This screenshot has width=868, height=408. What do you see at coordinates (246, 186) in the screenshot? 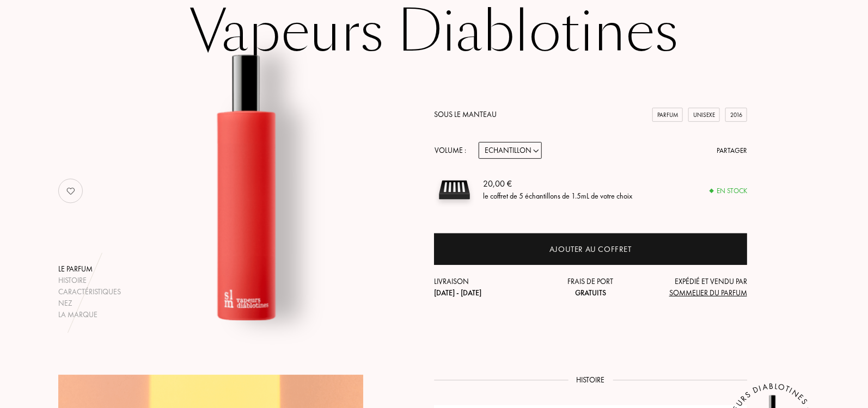
I see `img: Vapeurs Diablotines Sous le Manteau` at bounding box center [246, 186].